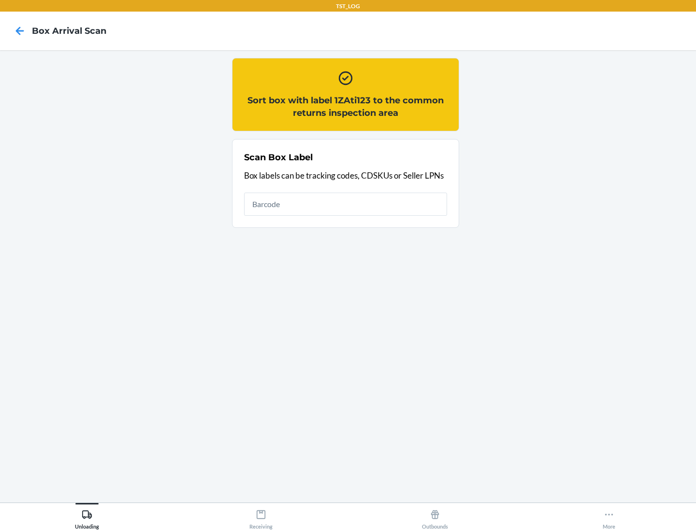  I want to click on p: Box labels can be tracking codes, CDSKUs or Seller LPNs, so click(345, 176).